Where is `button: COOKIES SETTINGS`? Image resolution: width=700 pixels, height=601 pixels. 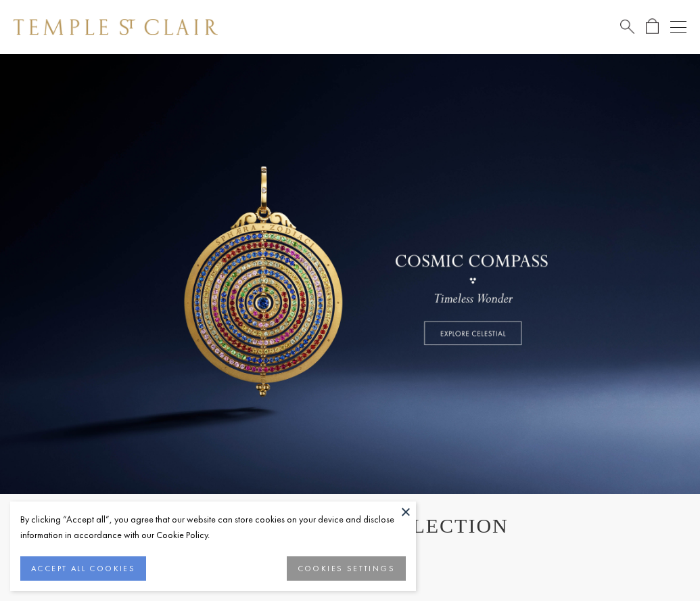
button: COOKIES SETTINGS is located at coordinates (347, 568).